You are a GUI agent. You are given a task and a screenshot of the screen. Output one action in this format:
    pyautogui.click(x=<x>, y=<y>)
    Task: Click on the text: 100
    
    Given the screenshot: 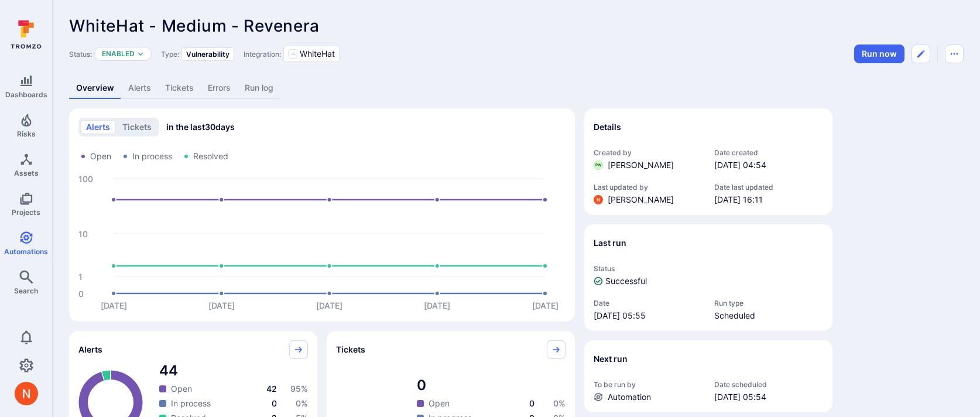 What is the action you would take?
    pyautogui.click(x=86, y=178)
    